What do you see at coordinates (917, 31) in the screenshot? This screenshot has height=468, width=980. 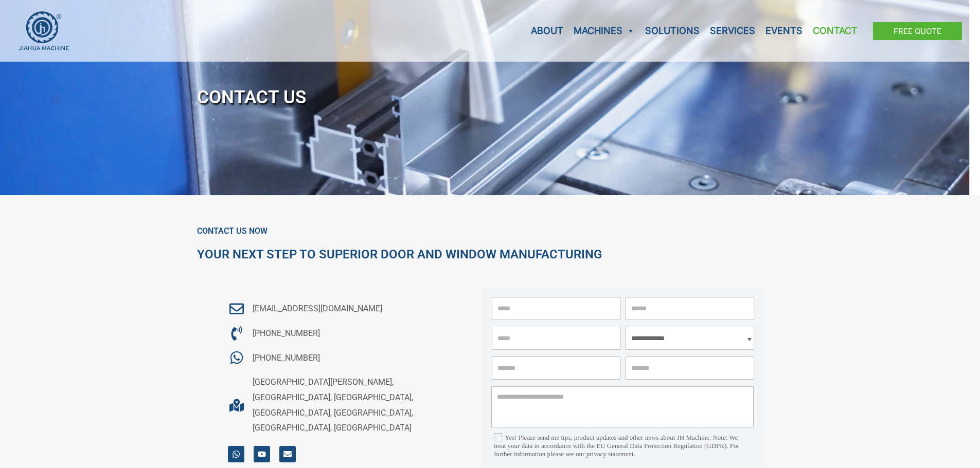 I see `a: Free Quote` at bounding box center [917, 31].